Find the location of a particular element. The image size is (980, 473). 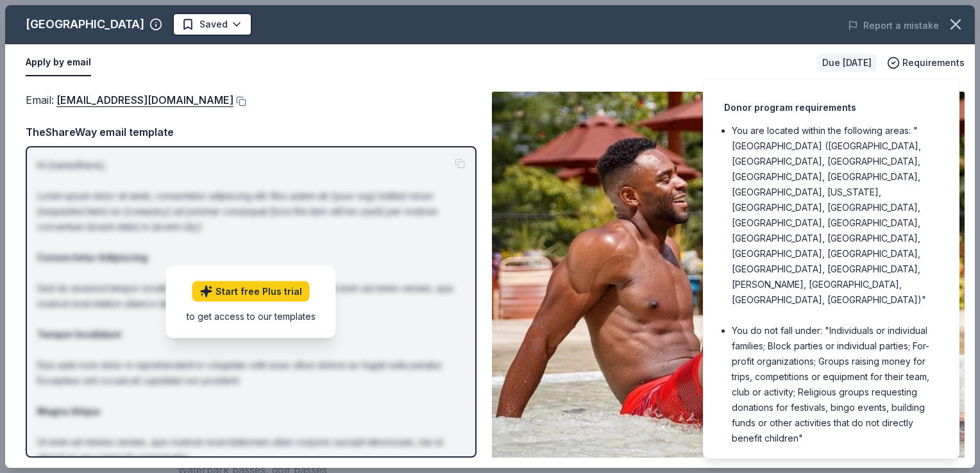

span: Email : is located at coordinates (130, 100).